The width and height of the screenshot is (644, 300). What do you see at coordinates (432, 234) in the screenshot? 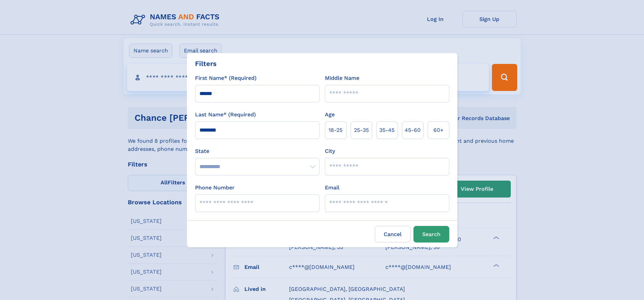
I see `button: Search` at bounding box center [432, 234].